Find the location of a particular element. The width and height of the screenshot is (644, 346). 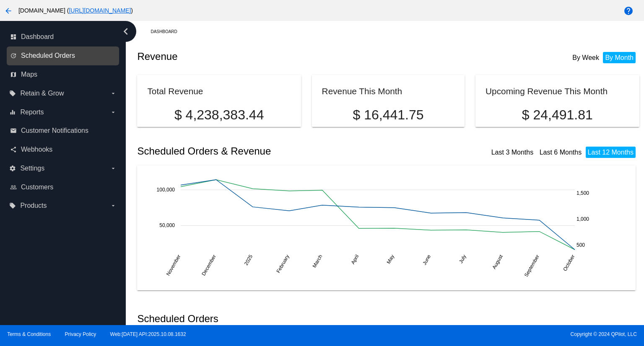

a: Last 6 Months is located at coordinates (560, 152).